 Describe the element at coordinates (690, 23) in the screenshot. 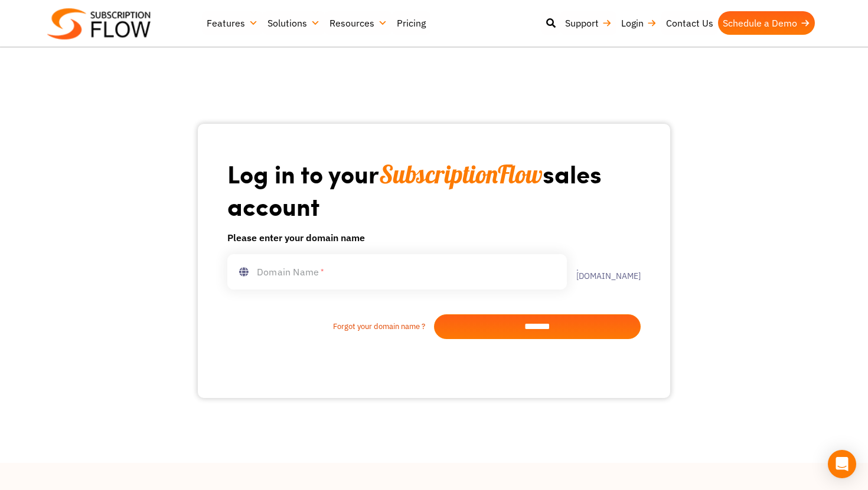

I see `a: Contact Us` at that location.